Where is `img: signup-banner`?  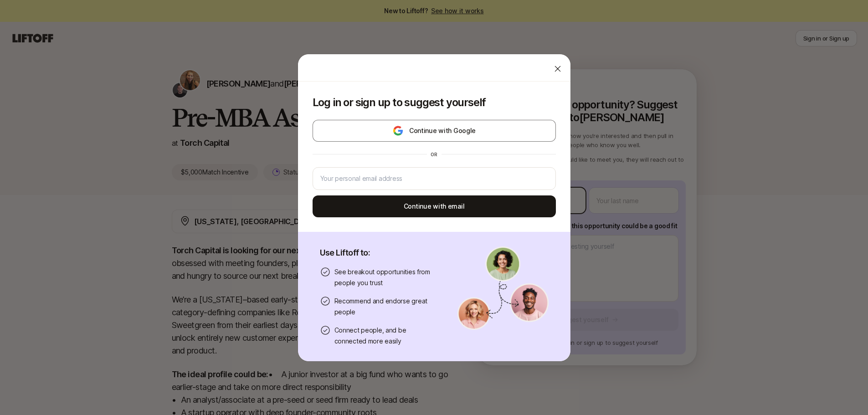 img: signup-banner is located at coordinates (503, 289).